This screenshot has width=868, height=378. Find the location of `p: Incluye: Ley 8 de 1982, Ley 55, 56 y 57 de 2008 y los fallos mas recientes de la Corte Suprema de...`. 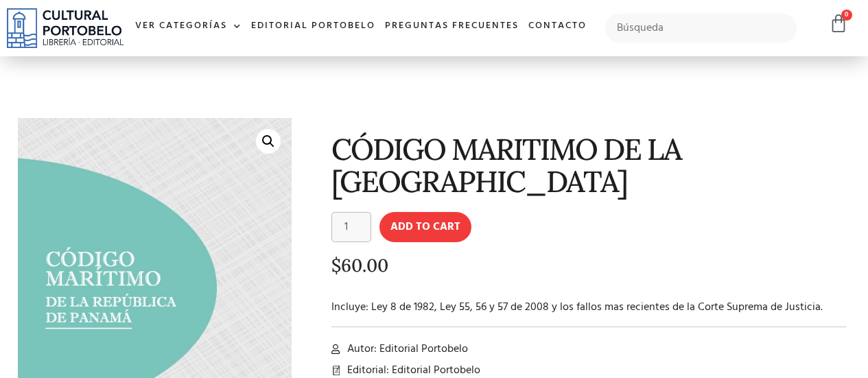

p: Incluye: Ley 8 de 1982, Ley 55, 56 y 57 de 2008 y los fallos mas recientes de la Corte Suprema de... is located at coordinates (588, 307).